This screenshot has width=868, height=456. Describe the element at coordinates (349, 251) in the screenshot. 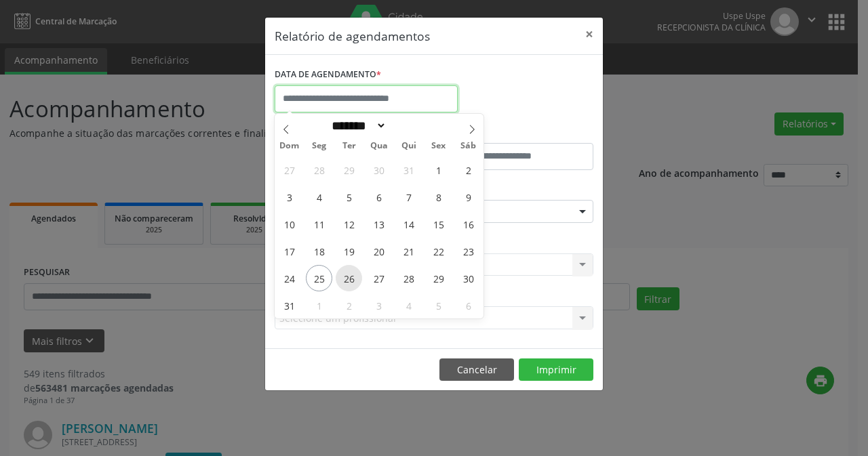

I see `span: Agosto 19, 2025` at that location.